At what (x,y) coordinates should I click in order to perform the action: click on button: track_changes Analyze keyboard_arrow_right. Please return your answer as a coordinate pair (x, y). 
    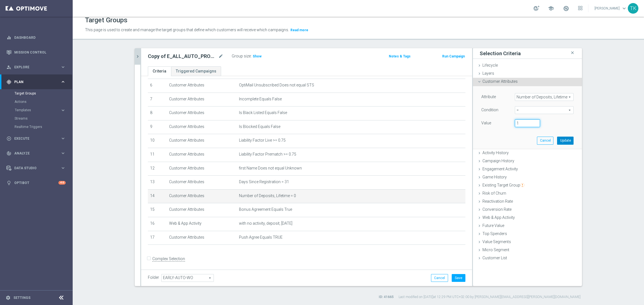
    Looking at the image, I should click on (36, 154).